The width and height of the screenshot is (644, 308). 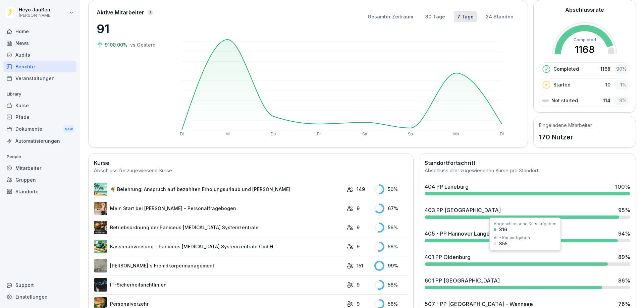 What do you see at coordinates (360, 265) in the screenshot?
I see `p: 151` at bounding box center [360, 265].